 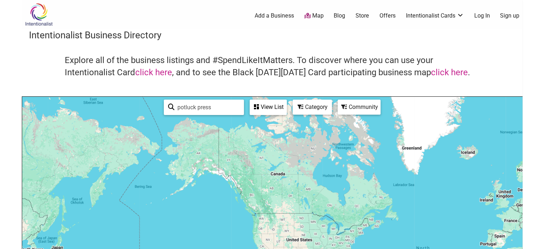 What do you see at coordinates (359, 107) in the screenshot?
I see `div: Community` at bounding box center [359, 107].